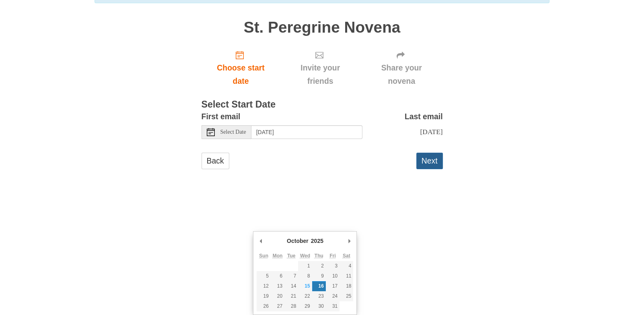 This screenshot has height=315, width=644. I want to click on button: 15, so click(305, 286).